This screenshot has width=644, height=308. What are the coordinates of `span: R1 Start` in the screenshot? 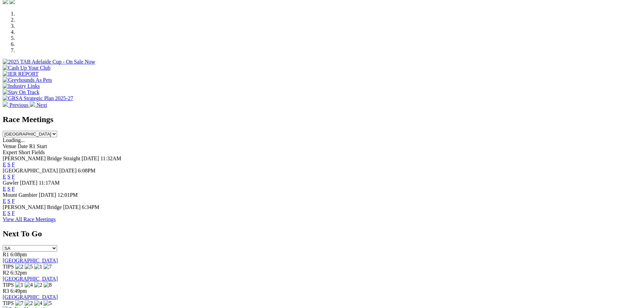 It's located at (38, 146).